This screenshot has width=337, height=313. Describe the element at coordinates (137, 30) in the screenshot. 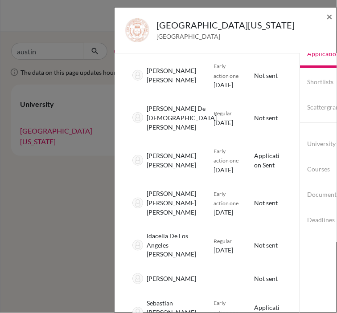

I see `img: us_ute_22qk9dqw.jpeg` at that location.